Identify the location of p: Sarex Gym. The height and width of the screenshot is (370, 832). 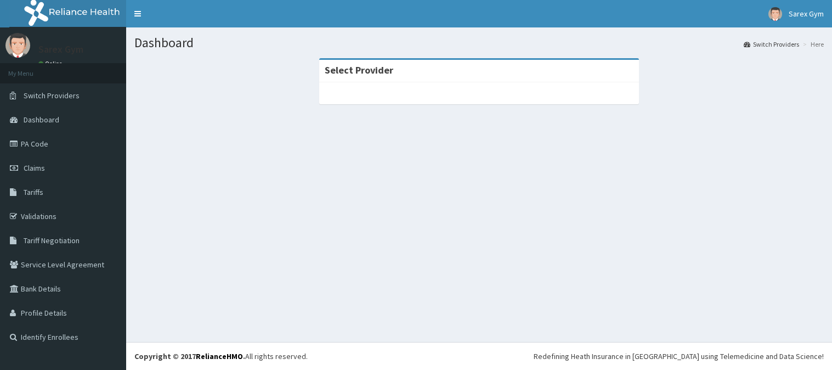
(61, 49).